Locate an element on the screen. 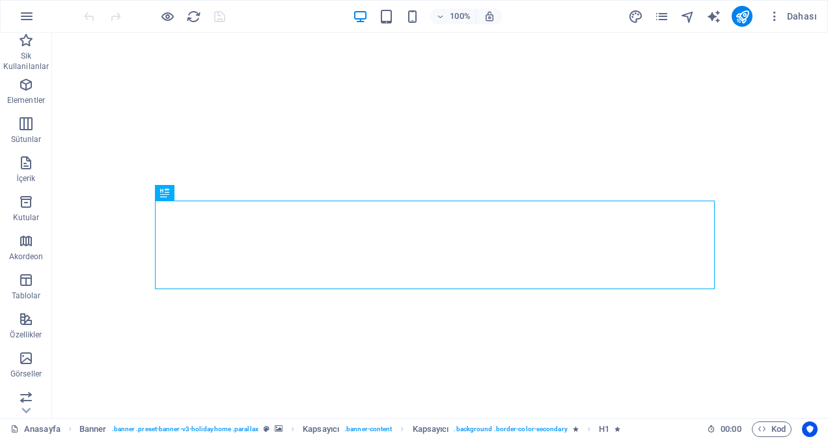 Image resolution: width=828 pixels, height=439 pixels. i: Tasarım (Ctrl+Alt+Y) is located at coordinates (635, 16).